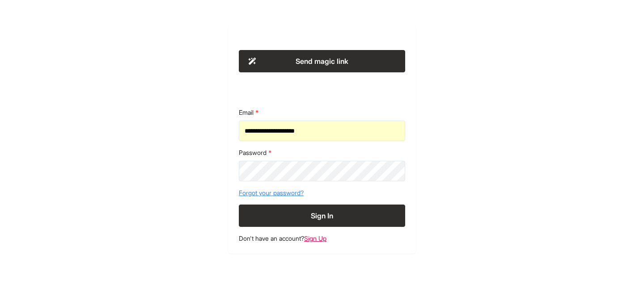 The width and height of the screenshot is (644, 301). I want to click on button: Sign In, so click(322, 216).